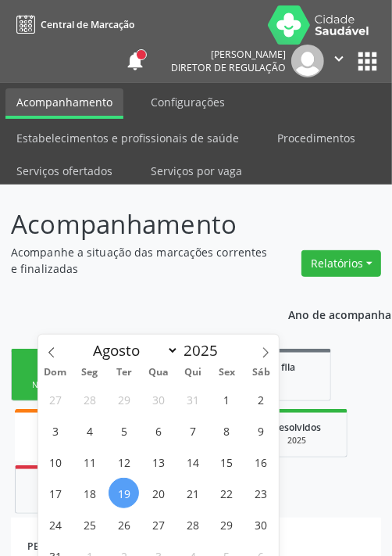 The width and height of the screenshot is (392, 556). What do you see at coordinates (261, 524) in the screenshot?
I see `span: Agosto 30, 2025` at bounding box center [261, 524].